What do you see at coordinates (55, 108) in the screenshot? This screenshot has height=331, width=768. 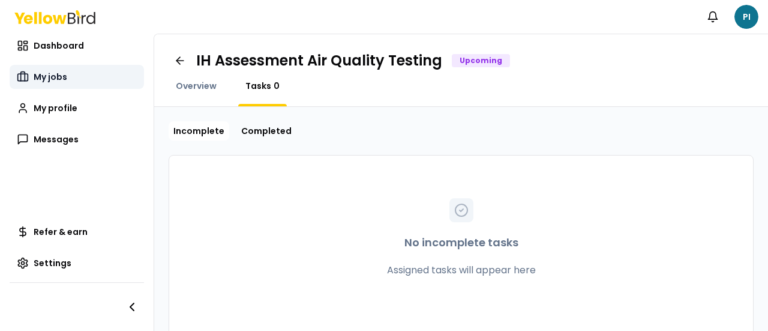 I see `span: My profile` at bounding box center [55, 108].